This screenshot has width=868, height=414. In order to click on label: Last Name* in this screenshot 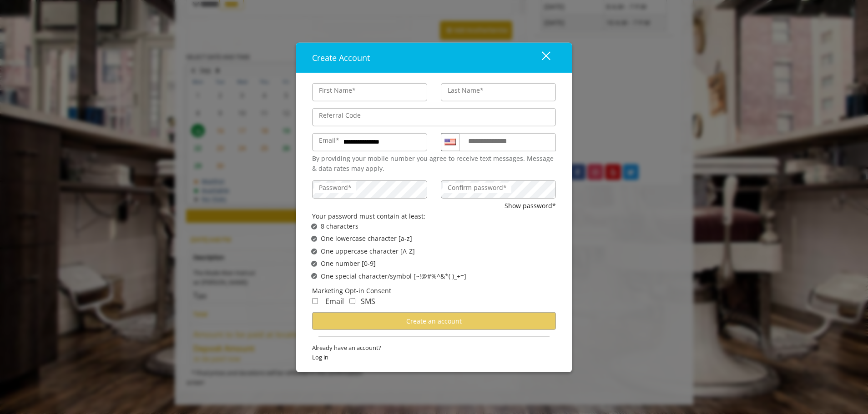, I will do `click(466, 90)`.